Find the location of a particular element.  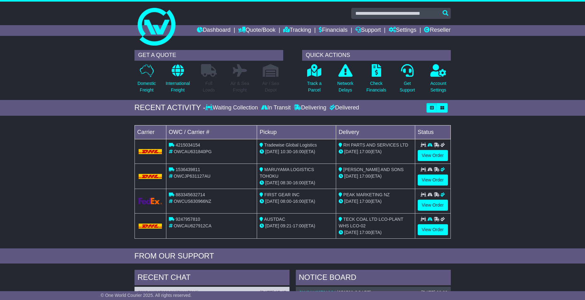

span: S50532 OCART is located at coordinates (354, 293).